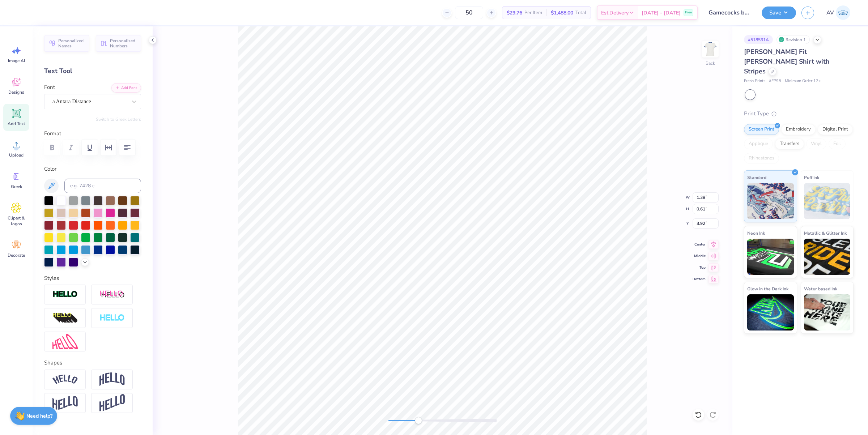  I want to click on span: Per Item, so click(533, 13).